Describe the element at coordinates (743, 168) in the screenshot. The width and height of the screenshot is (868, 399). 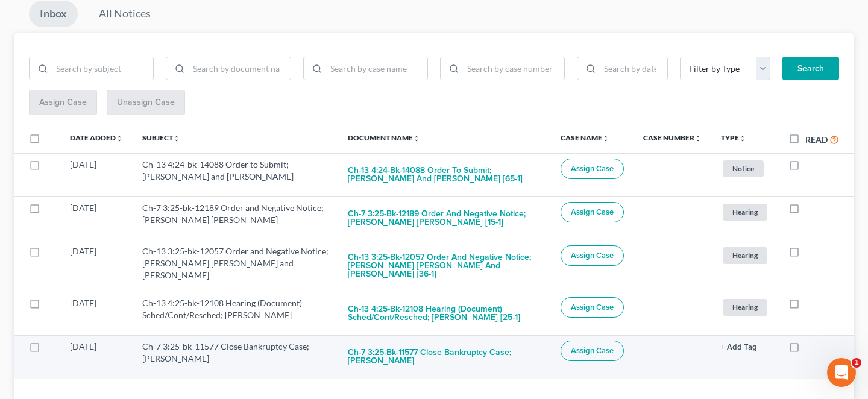
I see `span: Notice` at that location.